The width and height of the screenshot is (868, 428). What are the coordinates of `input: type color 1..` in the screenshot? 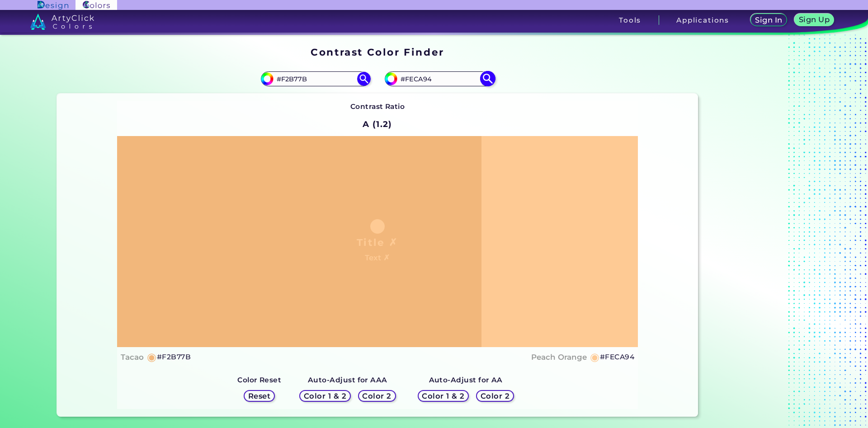 It's located at (316, 78).